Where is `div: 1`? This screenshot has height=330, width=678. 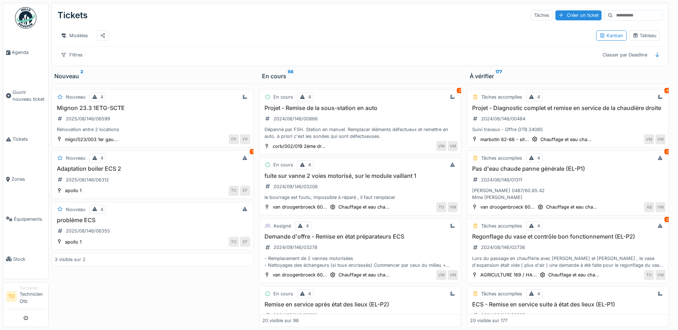
div: 1 is located at coordinates (252, 152).